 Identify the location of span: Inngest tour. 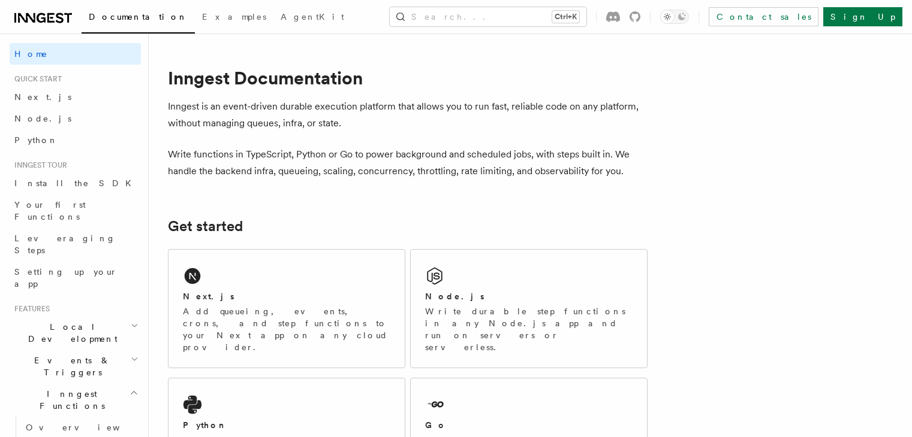
(38, 165).